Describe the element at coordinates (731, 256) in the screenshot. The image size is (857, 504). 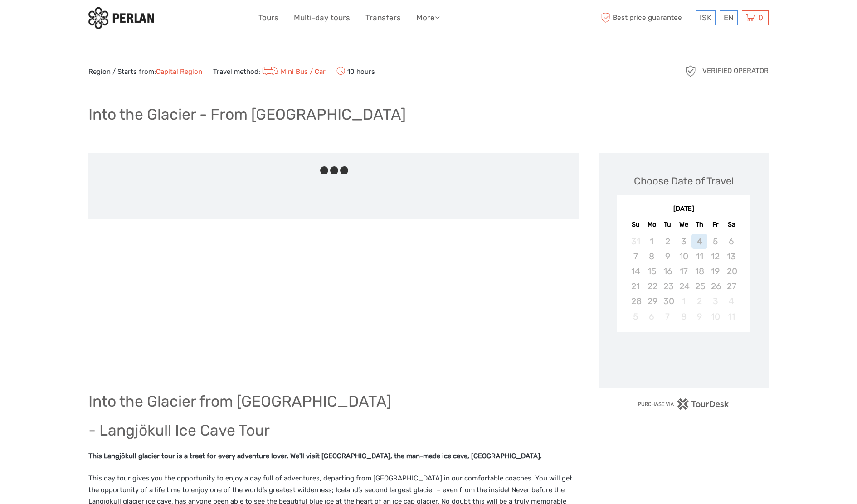
I see `div: Not available Saturday, September 13th, 2025` at that location.